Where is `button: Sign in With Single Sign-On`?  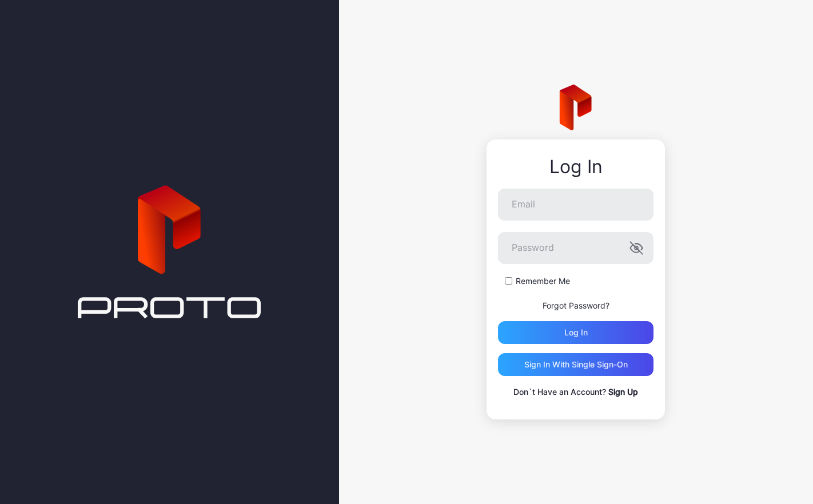
button: Sign in With Single Sign-On is located at coordinates (576, 364).